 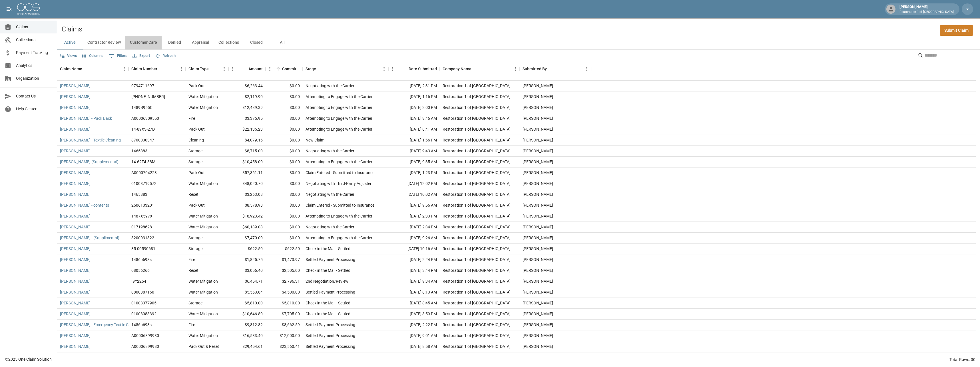 I want to click on div: I9Y2264, so click(x=139, y=282).